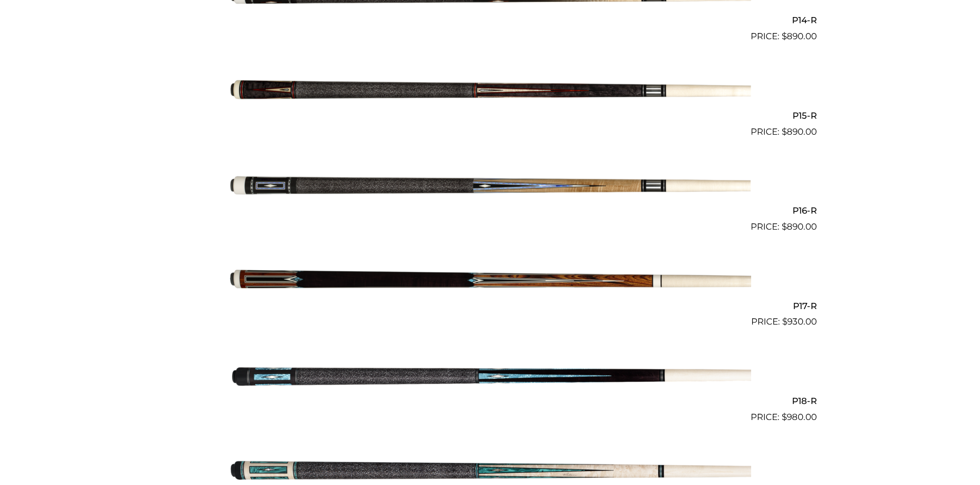  I want to click on a: P17-R $930.00, so click(490, 284).